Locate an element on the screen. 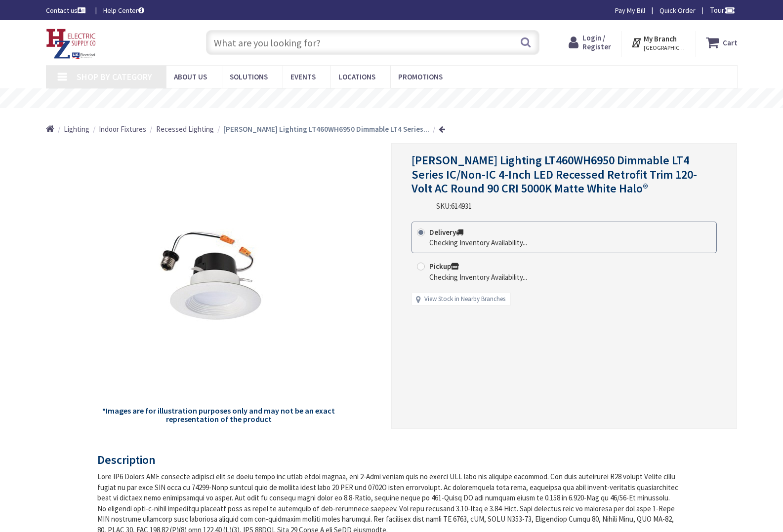  a: Cart is located at coordinates (722, 42).